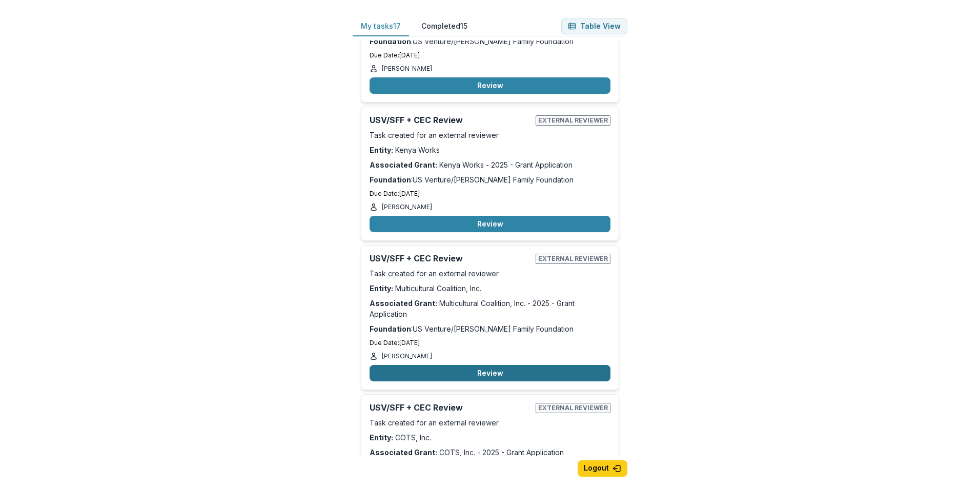  Describe the element at coordinates (490, 150) in the screenshot. I see `p: Kenya Works` at that location.